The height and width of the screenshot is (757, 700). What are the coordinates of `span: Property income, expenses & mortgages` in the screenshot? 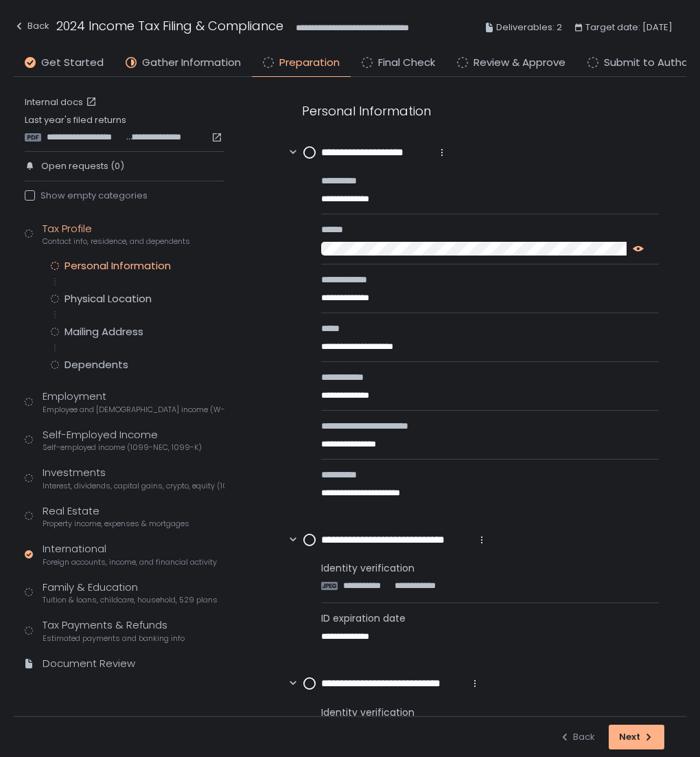 It's located at (116, 523).